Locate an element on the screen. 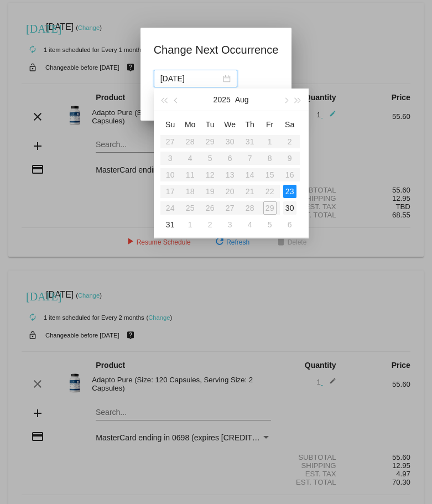 The width and height of the screenshot is (432, 504). div: 30 is located at coordinates (290, 208).